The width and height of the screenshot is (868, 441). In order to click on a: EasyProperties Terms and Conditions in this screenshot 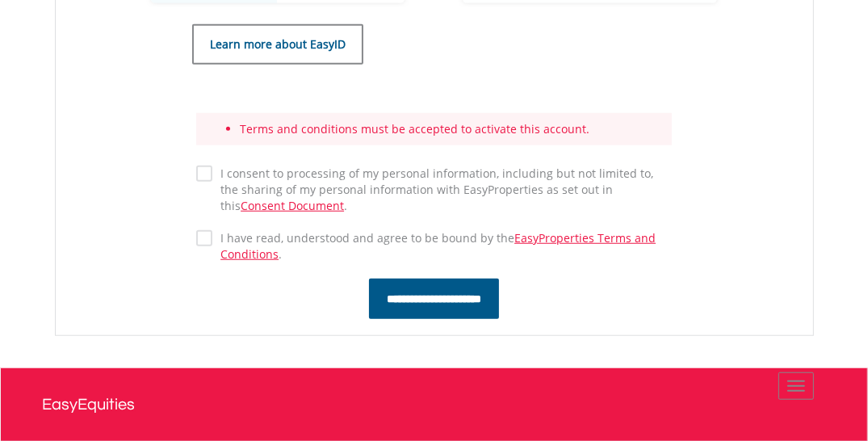, I will do `click(438, 246)`.